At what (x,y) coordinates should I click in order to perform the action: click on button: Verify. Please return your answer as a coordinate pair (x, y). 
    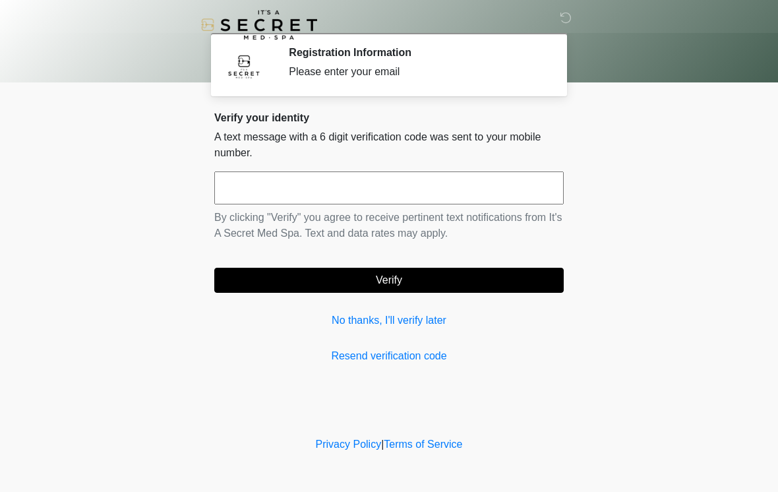
    Looking at the image, I should click on (389, 280).